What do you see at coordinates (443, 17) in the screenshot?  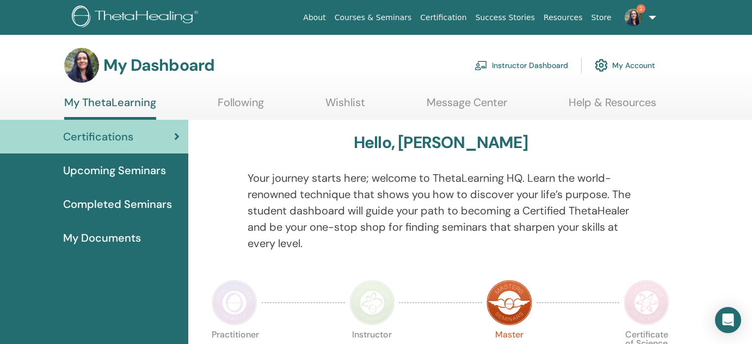 I see `a: Certification` at bounding box center [443, 17].